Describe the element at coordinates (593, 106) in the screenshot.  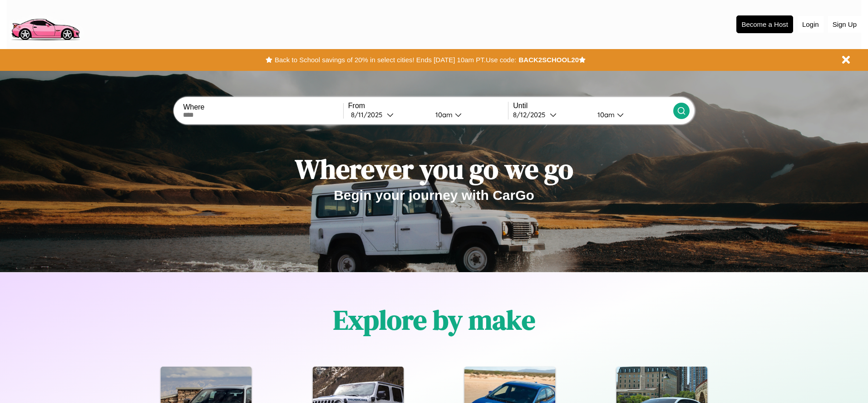
I see `label: Until` at that location.